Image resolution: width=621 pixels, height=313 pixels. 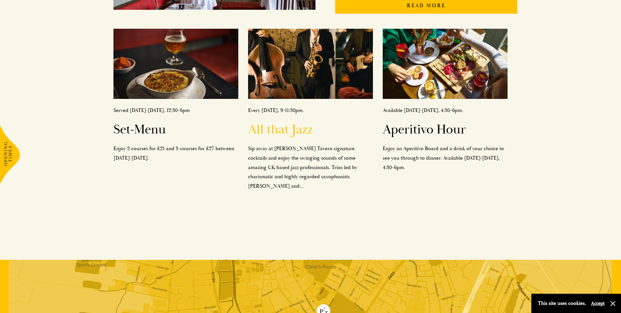 What do you see at coordinates (445, 129) in the screenshot?
I see `h2: Aperitivo Hour` at bounding box center [445, 129].